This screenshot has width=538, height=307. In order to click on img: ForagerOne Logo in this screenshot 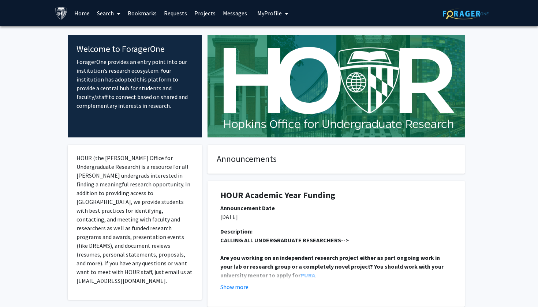, I will do `click(465, 14)`.